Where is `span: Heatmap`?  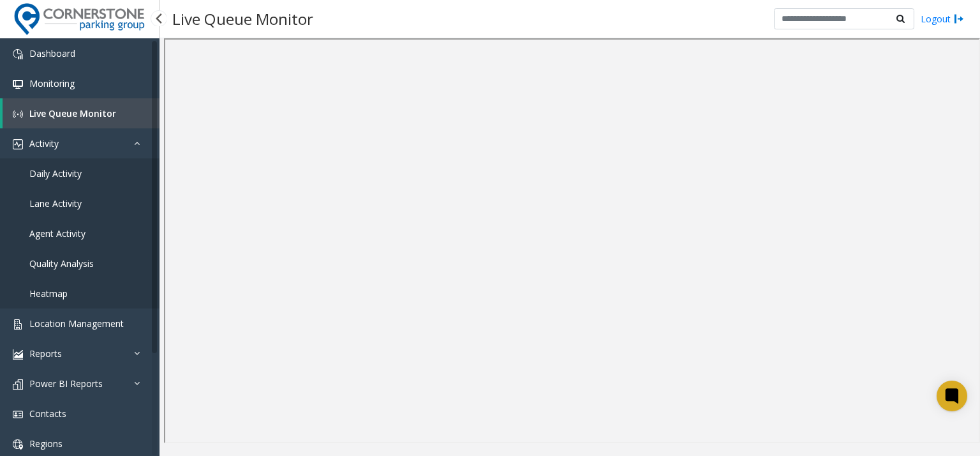
span: Heatmap is located at coordinates (49, 293).